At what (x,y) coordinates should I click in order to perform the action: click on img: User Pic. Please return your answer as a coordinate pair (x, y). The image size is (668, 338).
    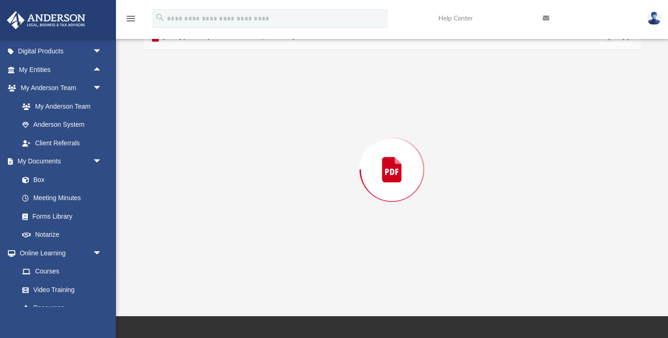
    Looking at the image, I should click on (655, 18).